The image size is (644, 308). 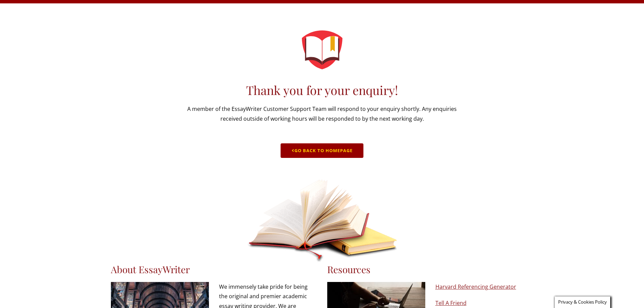 What do you see at coordinates (583, 302) in the screenshot?
I see `span: Privacy & Cookies Policy` at bounding box center [583, 302].